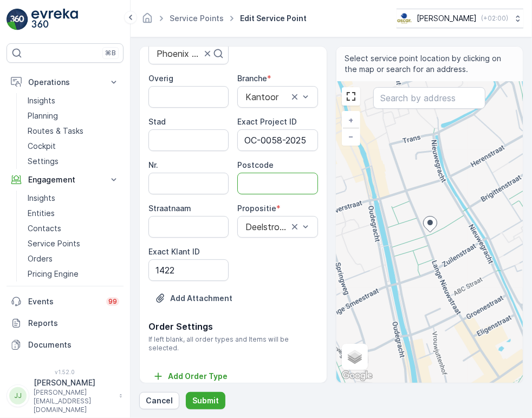 This screenshot has height=418, width=532. Describe the element at coordinates (161, 78) in the screenshot. I see `label: Overig` at that location.